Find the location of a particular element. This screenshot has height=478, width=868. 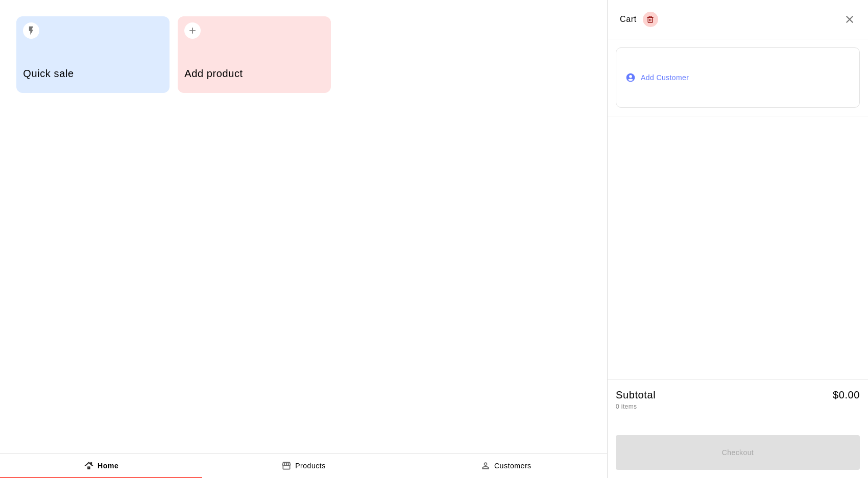

h5: Quick sale is located at coordinates (93, 73).